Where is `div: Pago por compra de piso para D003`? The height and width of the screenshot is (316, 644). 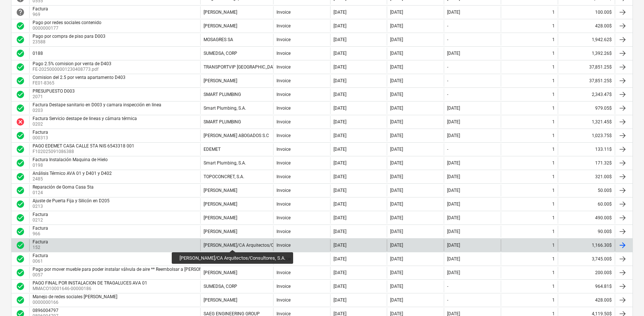
div: Pago por compra de piso para D003 is located at coordinates (69, 36).